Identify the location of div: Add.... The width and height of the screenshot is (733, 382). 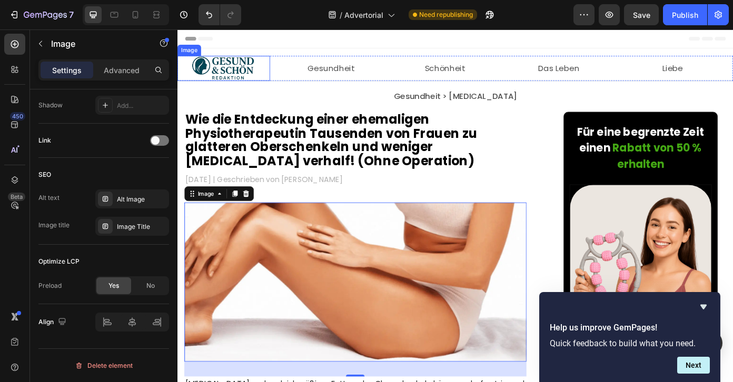
(142, 106).